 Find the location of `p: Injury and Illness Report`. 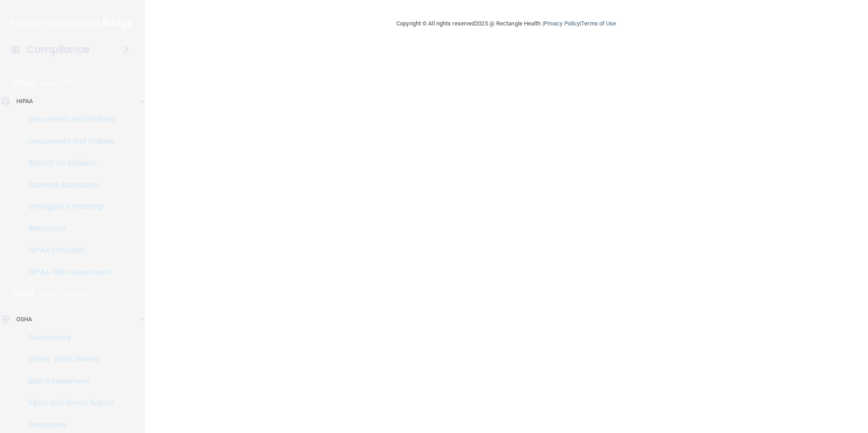

p: Injury and Illness Report is located at coordinates (68, 403).